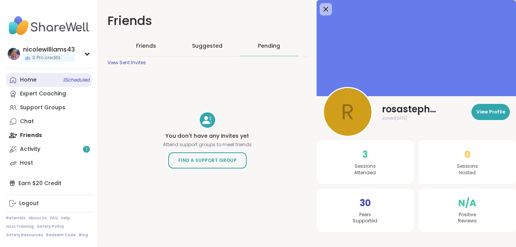 This screenshot has height=247, width=516. What do you see at coordinates (49, 183) in the screenshot?
I see `div: Earn $20 Credit` at bounding box center [49, 183].